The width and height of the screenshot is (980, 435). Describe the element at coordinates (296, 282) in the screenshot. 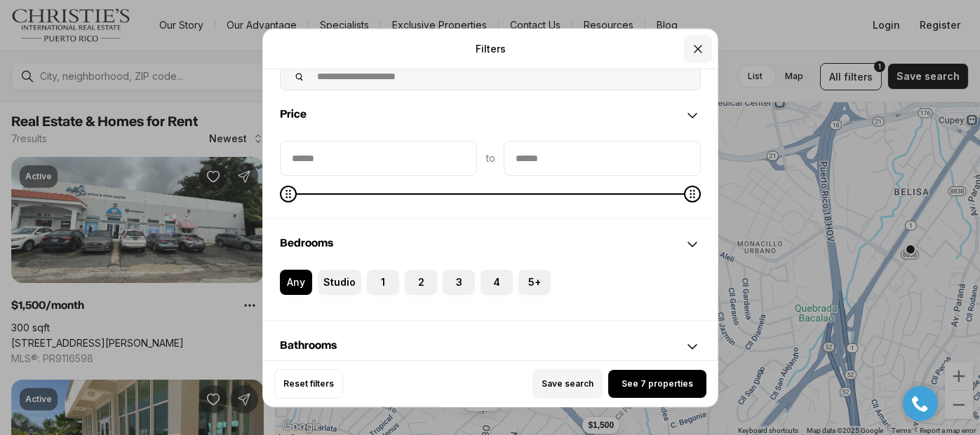

I see `label: Any` at that location.